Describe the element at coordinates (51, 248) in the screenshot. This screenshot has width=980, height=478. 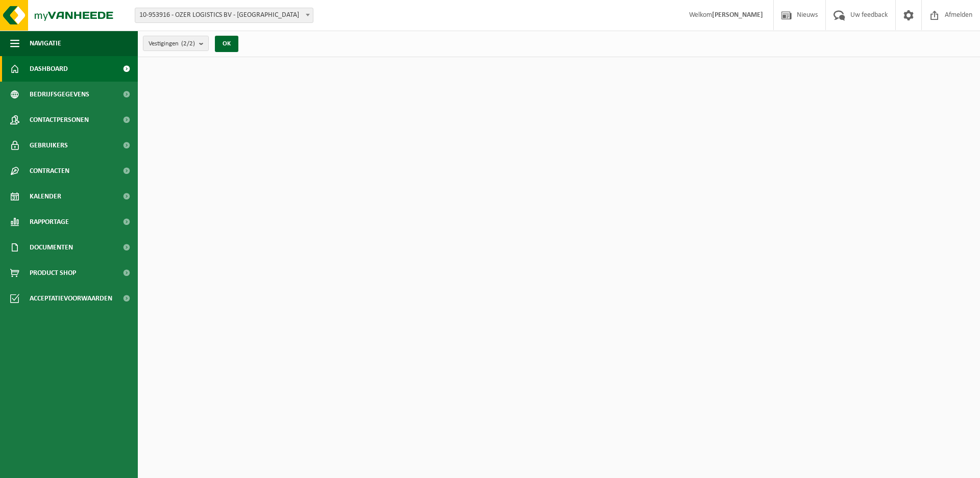
I see `span: Documenten` at that location.